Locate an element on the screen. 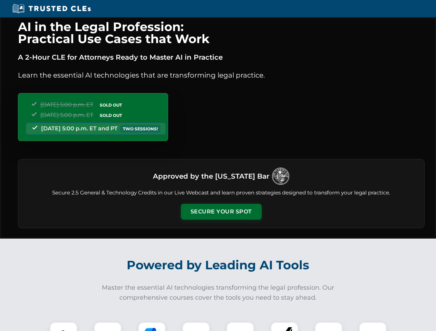 The height and width of the screenshot is (331, 436). img: Logo is located at coordinates (281, 176).